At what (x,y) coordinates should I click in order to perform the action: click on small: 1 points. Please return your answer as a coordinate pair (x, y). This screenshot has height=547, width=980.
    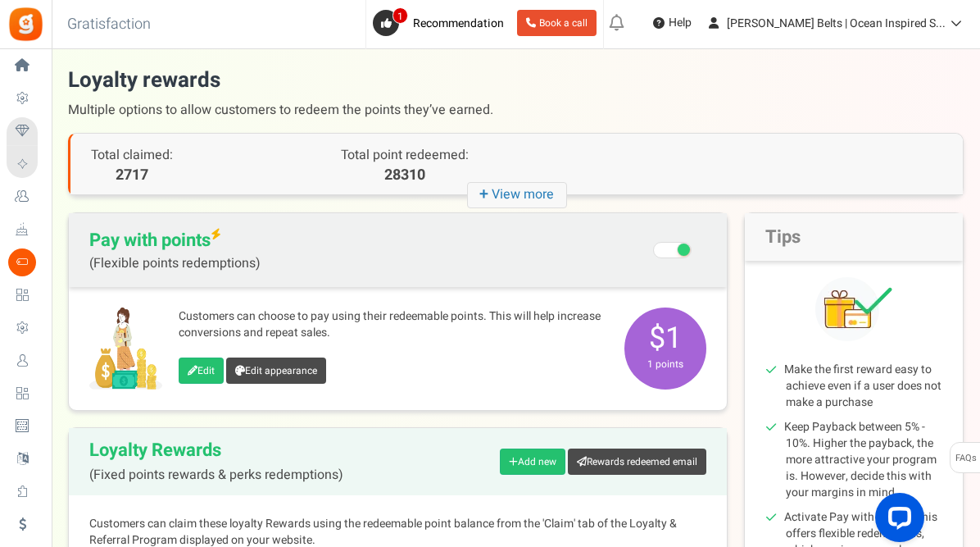
    Looking at the image, I should click on (665, 364).